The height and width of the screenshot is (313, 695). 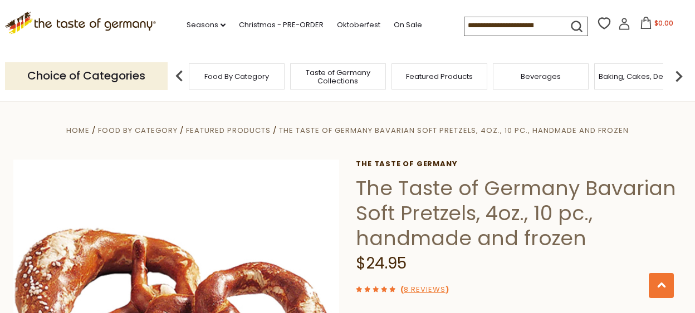 I want to click on img: next arrow, so click(x=679, y=76).